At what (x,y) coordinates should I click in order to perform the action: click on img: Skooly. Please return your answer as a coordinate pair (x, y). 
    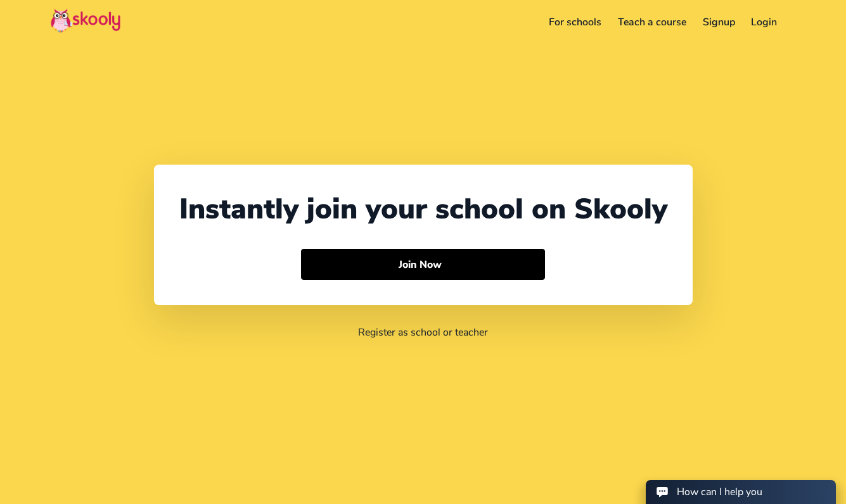
    Looking at the image, I should click on (85, 20).